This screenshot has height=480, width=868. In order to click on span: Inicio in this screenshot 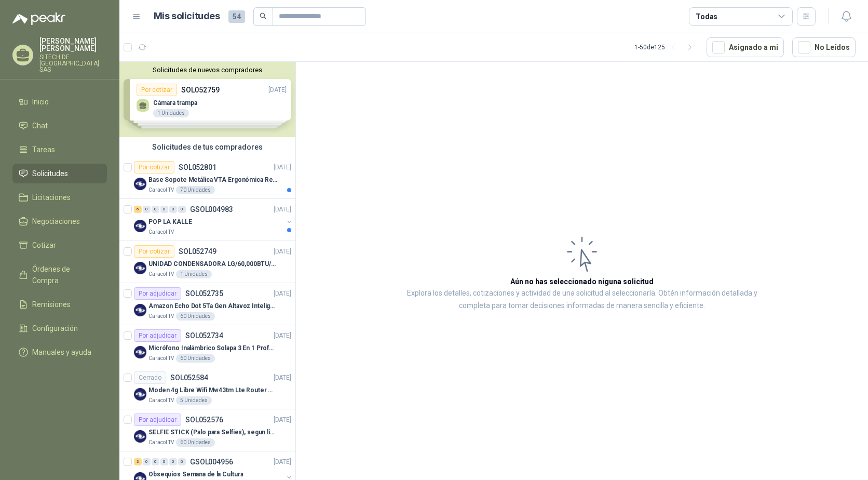, I will do `click(40, 102)`.